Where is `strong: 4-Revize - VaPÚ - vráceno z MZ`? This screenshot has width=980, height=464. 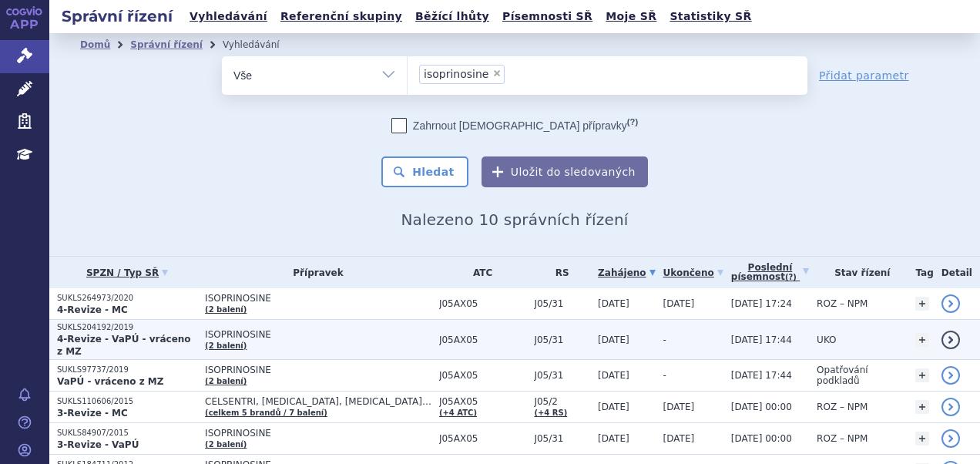 strong: 4-Revize - VaPÚ - vráceno z MZ is located at coordinates (124, 345).